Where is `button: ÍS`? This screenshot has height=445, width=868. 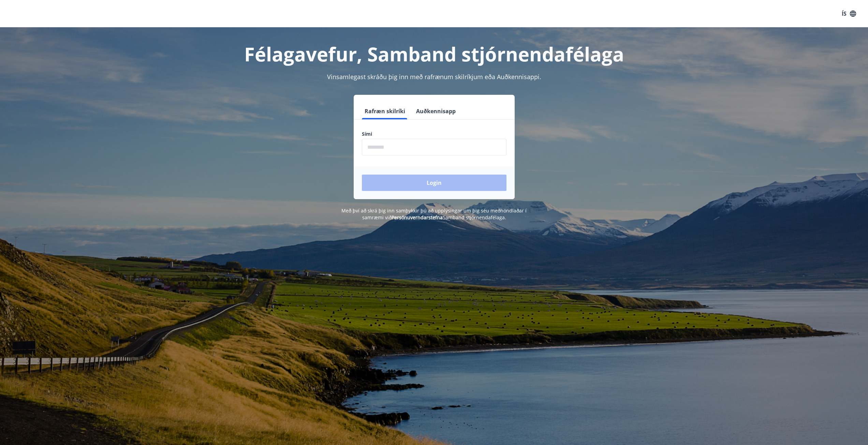 button: ÍS is located at coordinates (849, 14).